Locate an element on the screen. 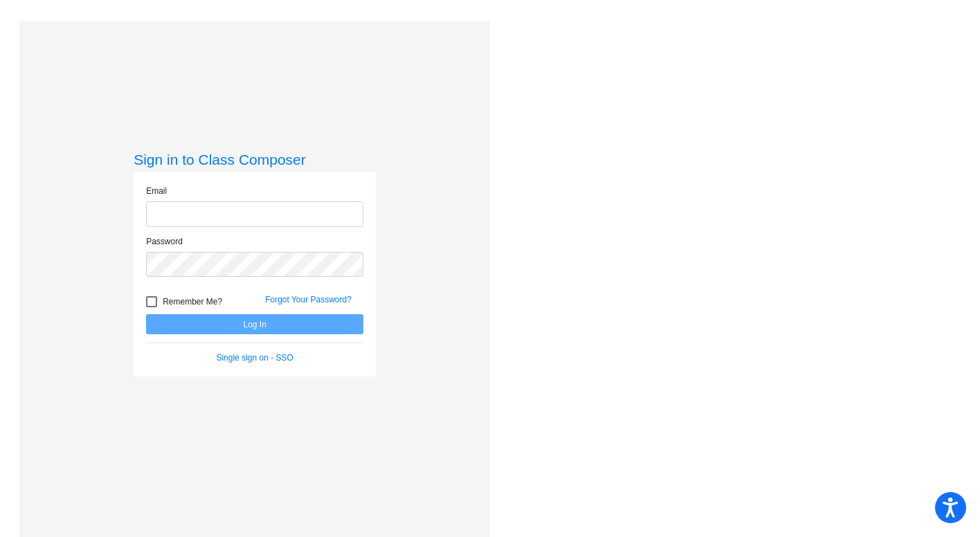 The height and width of the screenshot is (537, 980). label: Email is located at coordinates (157, 191).